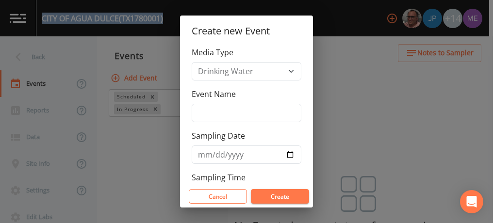  Describe the element at coordinates (218, 178) in the screenshot. I see `label: Sampling Time` at that location.